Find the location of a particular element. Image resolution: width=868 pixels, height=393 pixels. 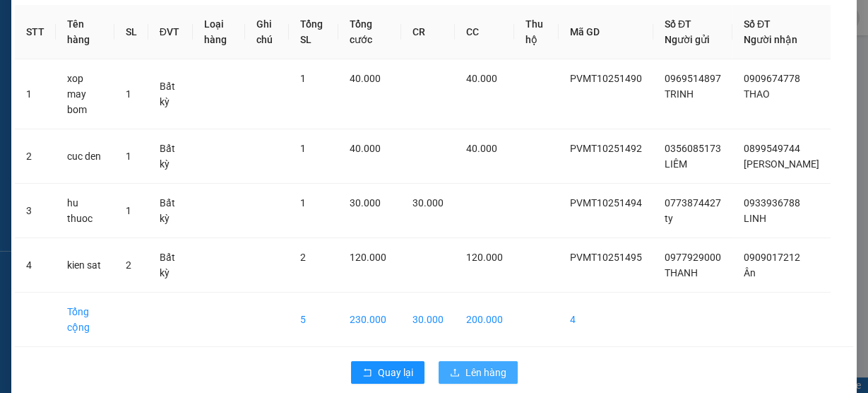

td: kien sat is located at coordinates (84, 265).